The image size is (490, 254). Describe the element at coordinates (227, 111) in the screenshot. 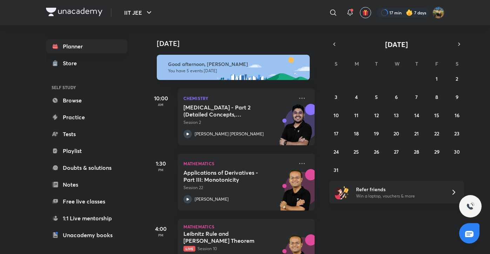

I see `h5: Hydrocarbons - Part 2 (Detailed Concepts, Mechanism, Critical Thinking and Illustartions)` at that location.